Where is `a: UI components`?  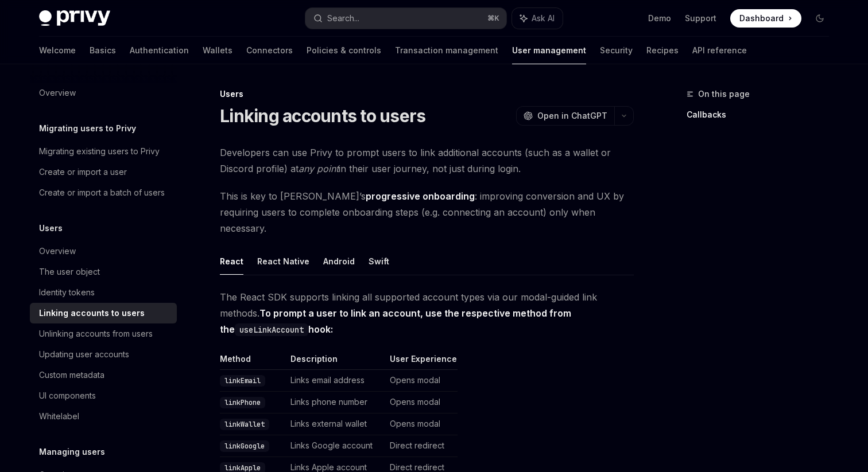
a: UI components is located at coordinates (103, 396).